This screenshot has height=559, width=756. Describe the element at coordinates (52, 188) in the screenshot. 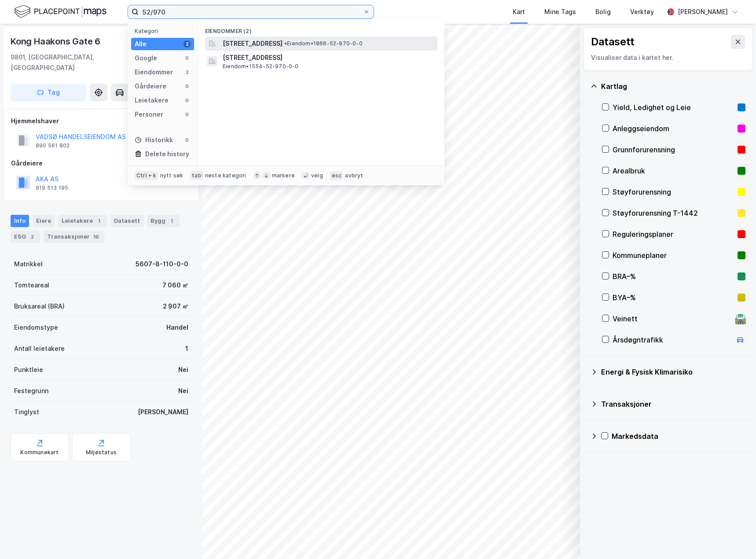

I see `div: 919 513 195` at that location.